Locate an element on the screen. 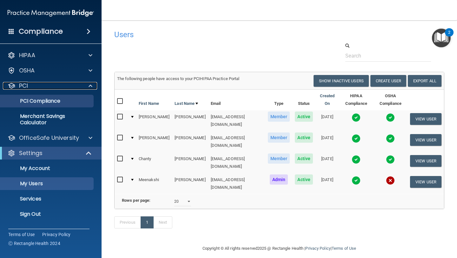 The width and height of the screenshot is (457, 258). p: Sign Out is located at coordinates (47, 214).